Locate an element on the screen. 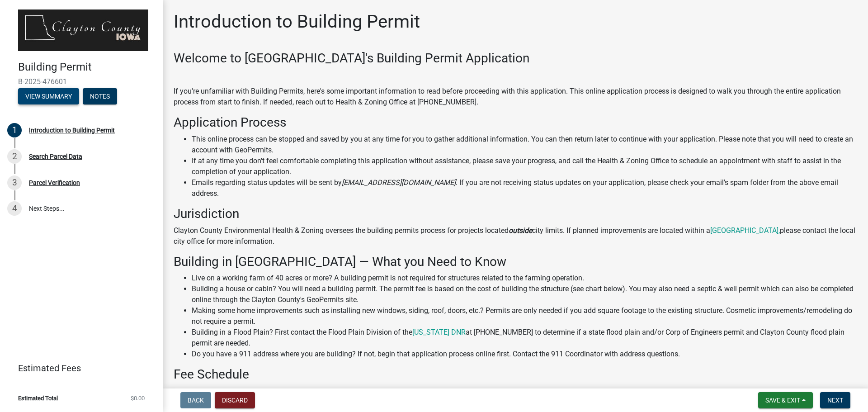 The height and width of the screenshot is (412, 868). li: Do you have a 911 address where you are building? If not, begin that application process online f... is located at coordinates (524, 354).